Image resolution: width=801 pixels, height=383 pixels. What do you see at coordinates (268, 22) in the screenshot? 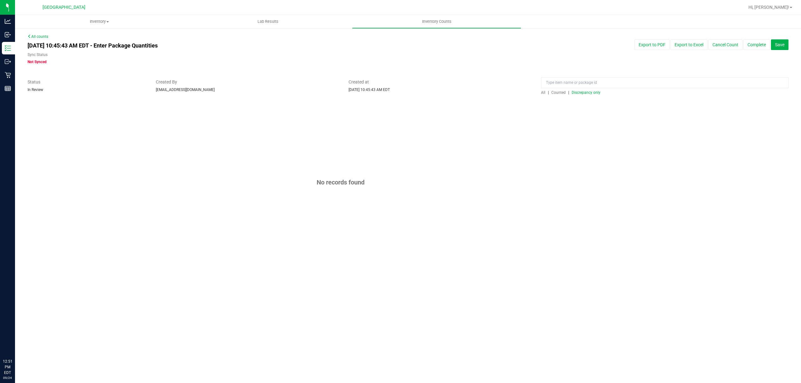
I see `span: Lab Results` at bounding box center [268, 22].